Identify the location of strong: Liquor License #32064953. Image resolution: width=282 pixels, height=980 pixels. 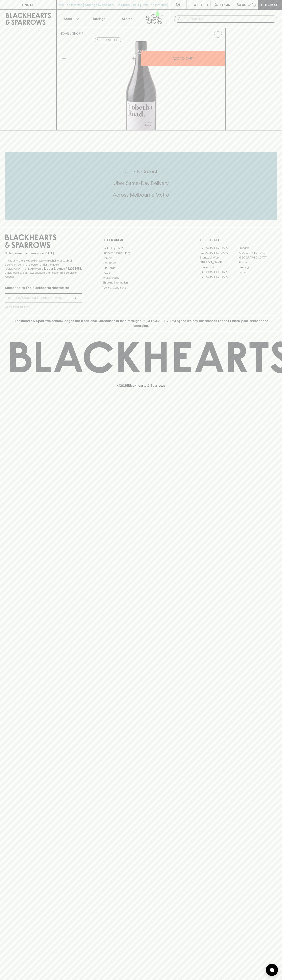
(63, 269).